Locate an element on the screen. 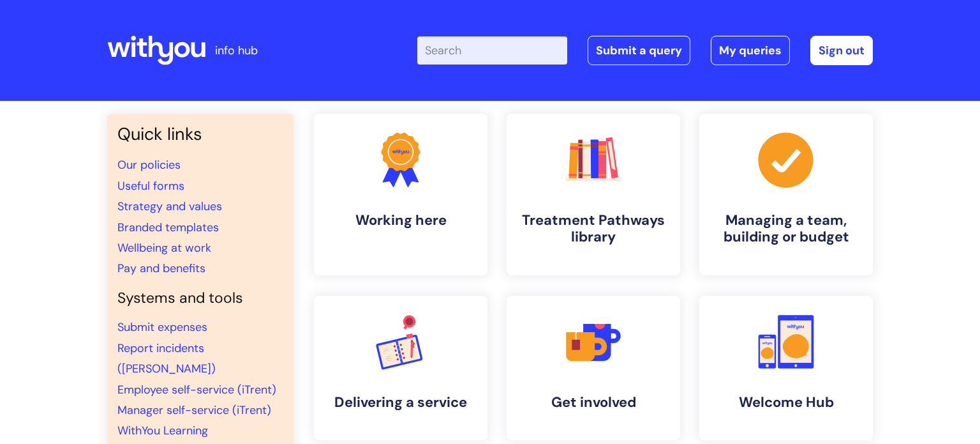 This screenshot has width=980, height=444. a: Our policies is located at coordinates (148, 164).